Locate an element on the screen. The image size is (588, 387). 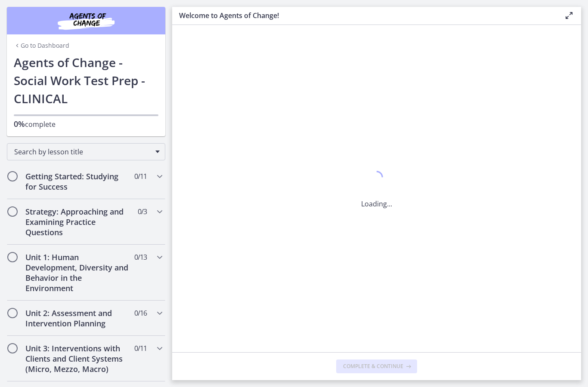
div: Search by lesson title is located at coordinates (86, 151).